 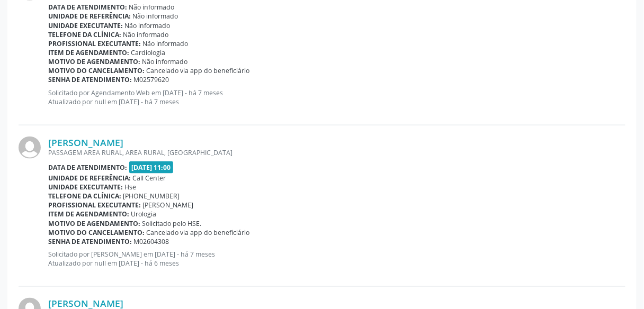 What do you see at coordinates (149, 178) in the screenshot?
I see `span: Call Center` at bounding box center [149, 178].